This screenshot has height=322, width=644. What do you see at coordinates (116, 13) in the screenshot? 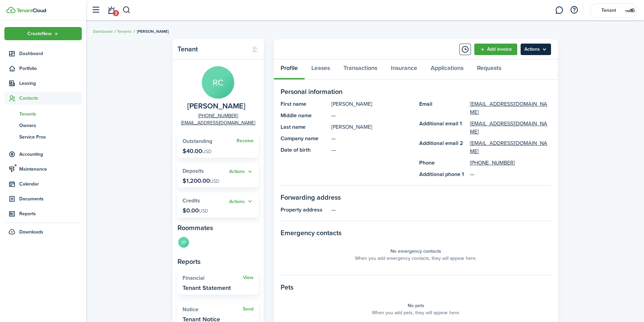
I see `span: 3` at bounding box center [116, 13].